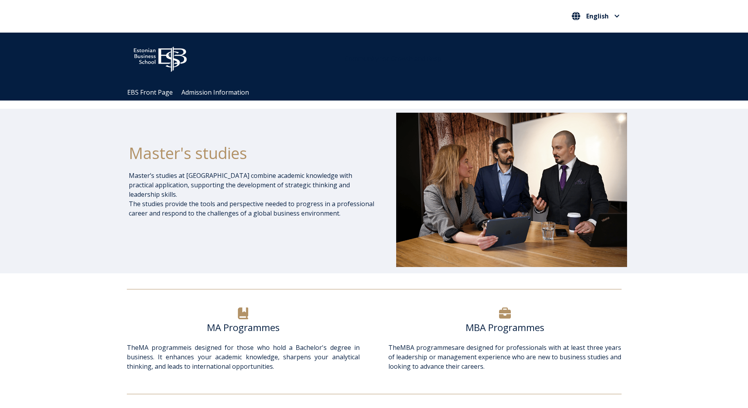 The height and width of the screenshot is (408, 748). Describe the element at coordinates (596, 16) in the screenshot. I see `nav: Select your language` at that location.